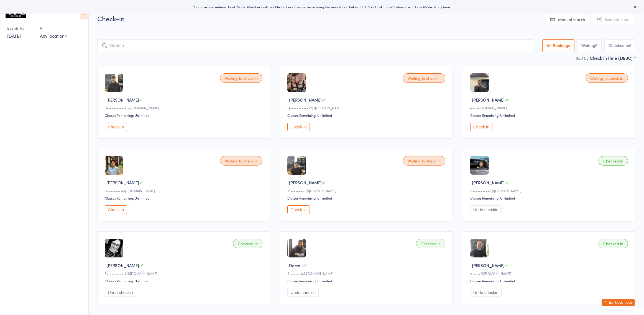 The image size is (644, 315). Describe the element at coordinates (53, 35) in the screenshot. I see `div: Any location` at that location.